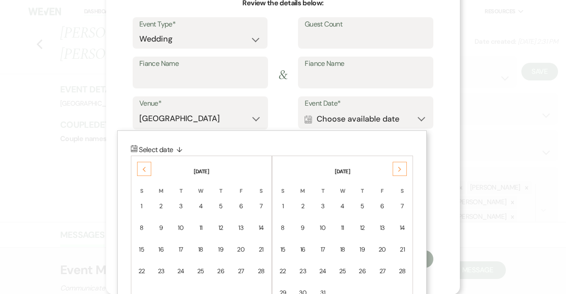 The width and height of the screenshot is (566, 294). What do you see at coordinates (366, 119) in the screenshot?
I see `button: Choose available date` at bounding box center [366, 119].